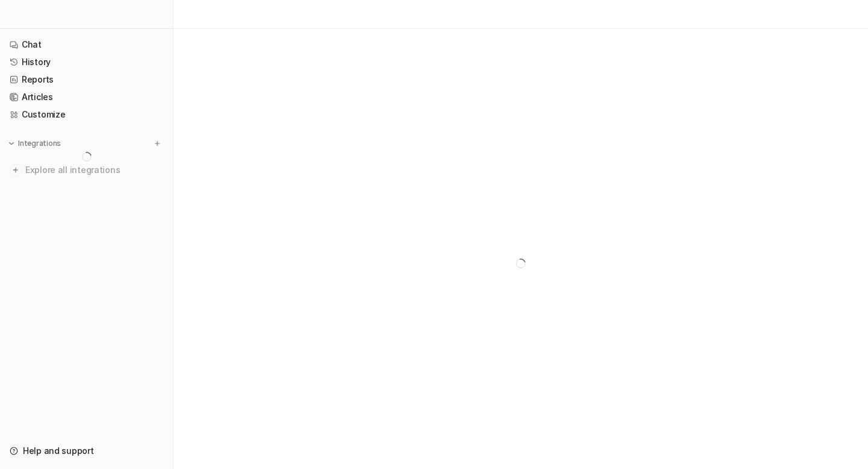 This screenshot has height=469, width=868. I want to click on button: Integrations, so click(34, 144).